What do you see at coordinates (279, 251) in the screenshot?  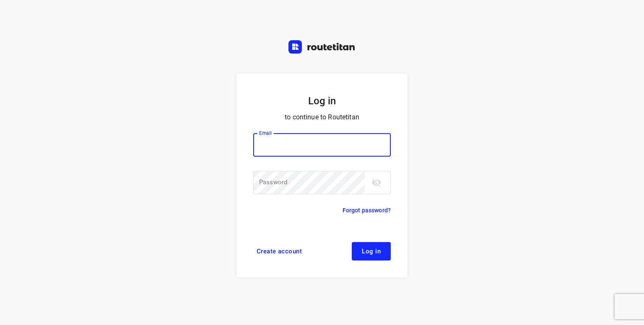 I see `a: Create account` at bounding box center [279, 251].